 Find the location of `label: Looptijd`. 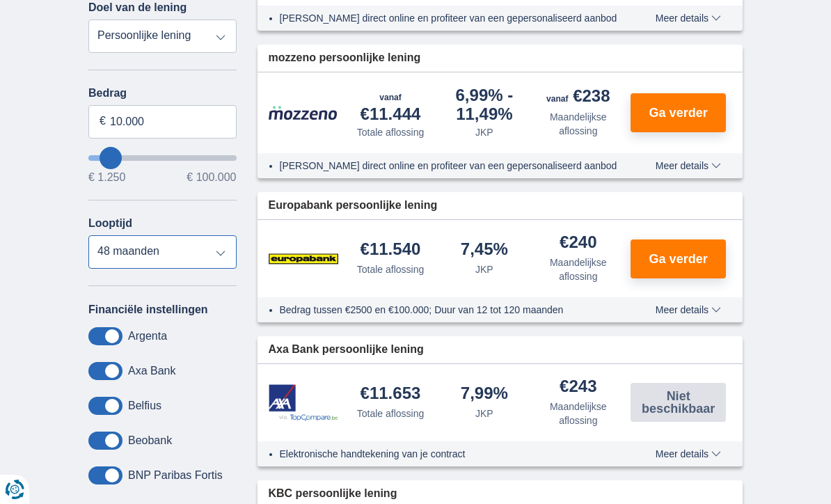

label: Looptijd is located at coordinates (110, 223).